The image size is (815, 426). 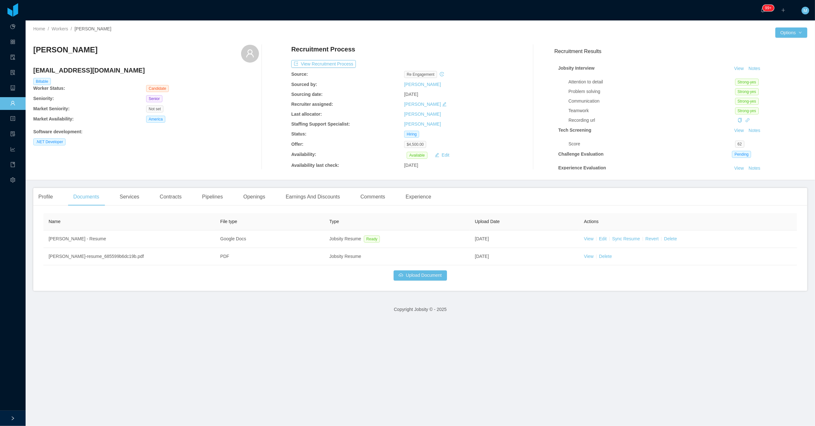 What do you see at coordinates (13, 58) in the screenshot?
I see `a: icon: audit` at bounding box center [13, 58].